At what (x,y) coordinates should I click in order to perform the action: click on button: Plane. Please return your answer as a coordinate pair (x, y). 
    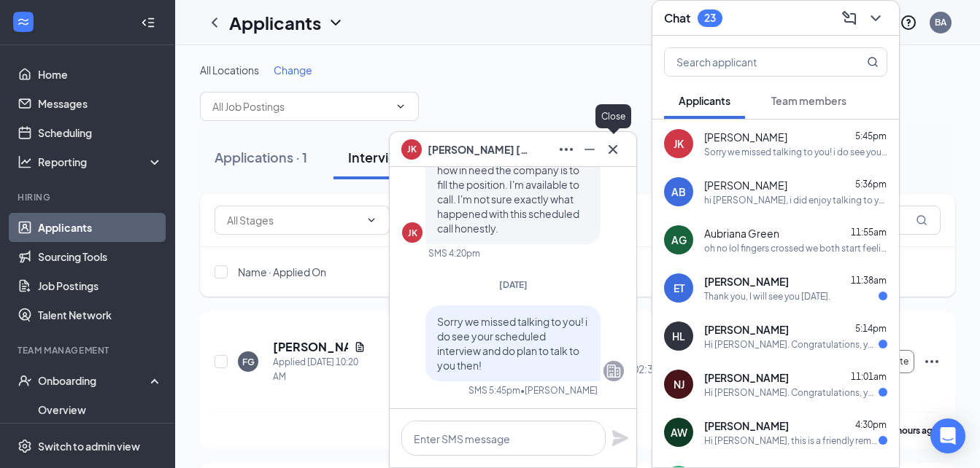
    Looking at the image, I should click on (620, 438).